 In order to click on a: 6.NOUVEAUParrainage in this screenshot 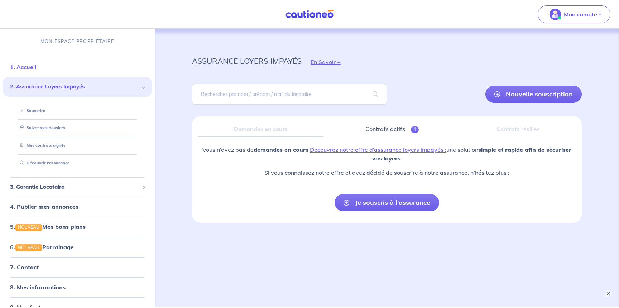, I will do `click(42, 247)`.